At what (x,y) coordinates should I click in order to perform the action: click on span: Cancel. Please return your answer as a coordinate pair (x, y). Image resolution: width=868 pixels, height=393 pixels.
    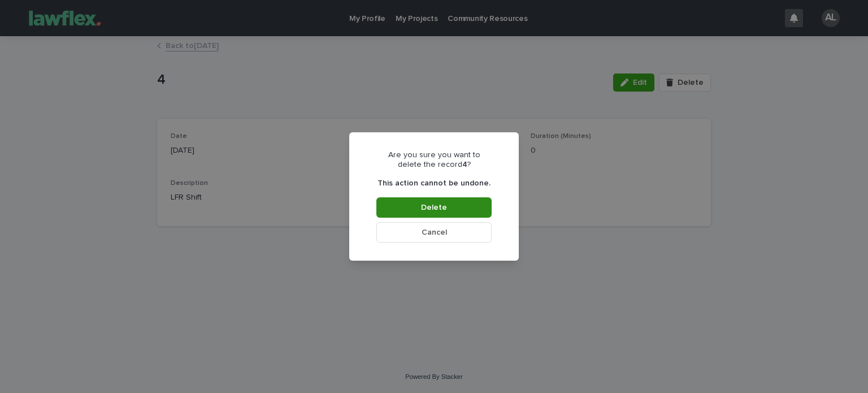
    Looking at the image, I should click on (434, 232).